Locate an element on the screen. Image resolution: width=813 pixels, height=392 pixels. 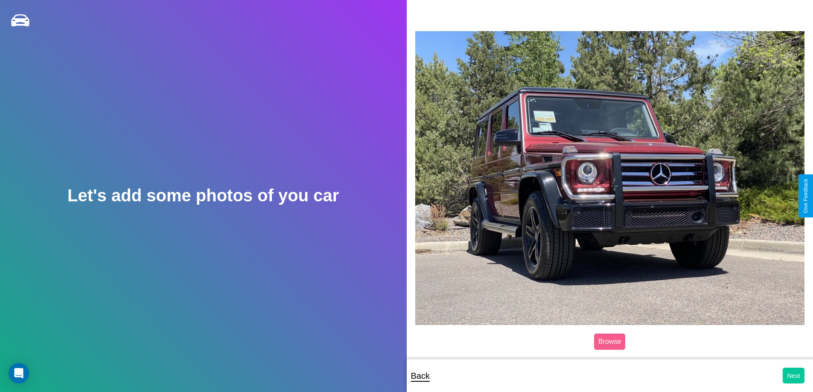
h2: Let's add some photos of you car is located at coordinates (203, 196).